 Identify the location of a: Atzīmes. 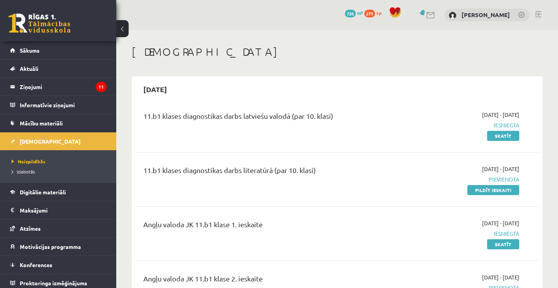
(58, 229).